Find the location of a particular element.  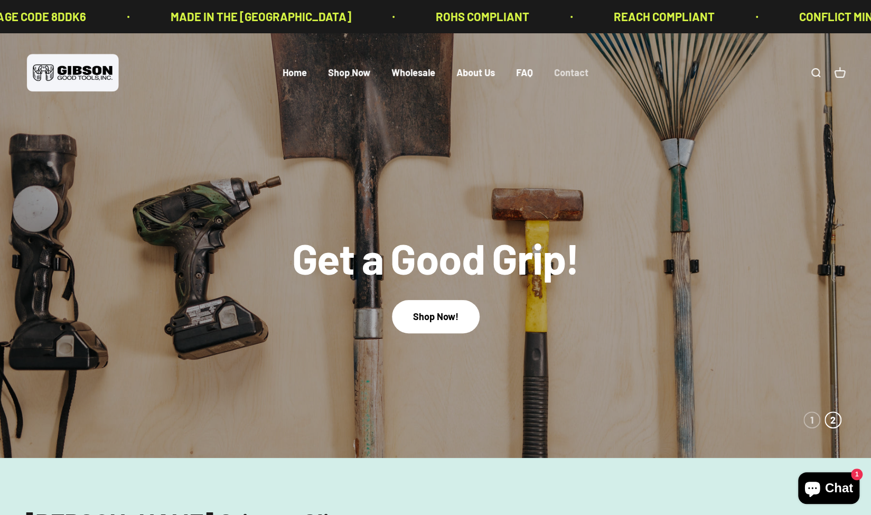

p: REACH COMPLIANT is located at coordinates (646, 16).